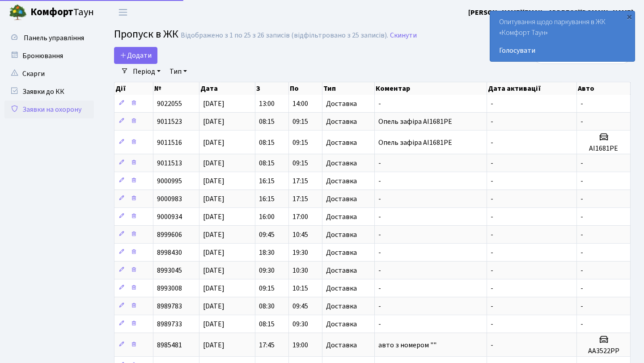 This screenshot has height=363, width=644. What do you see at coordinates (170, 234) in the screenshot?
I see `span: 8999606` at bounding box center [170, 234].